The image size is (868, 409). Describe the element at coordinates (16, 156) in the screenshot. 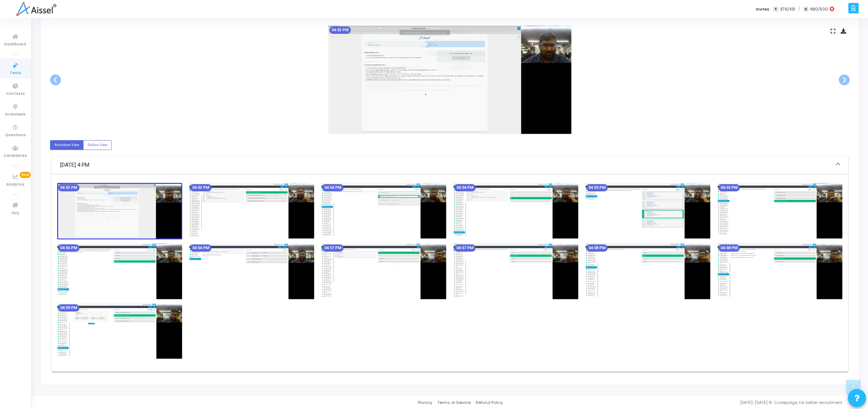

I see `span: Candidates` at that location.